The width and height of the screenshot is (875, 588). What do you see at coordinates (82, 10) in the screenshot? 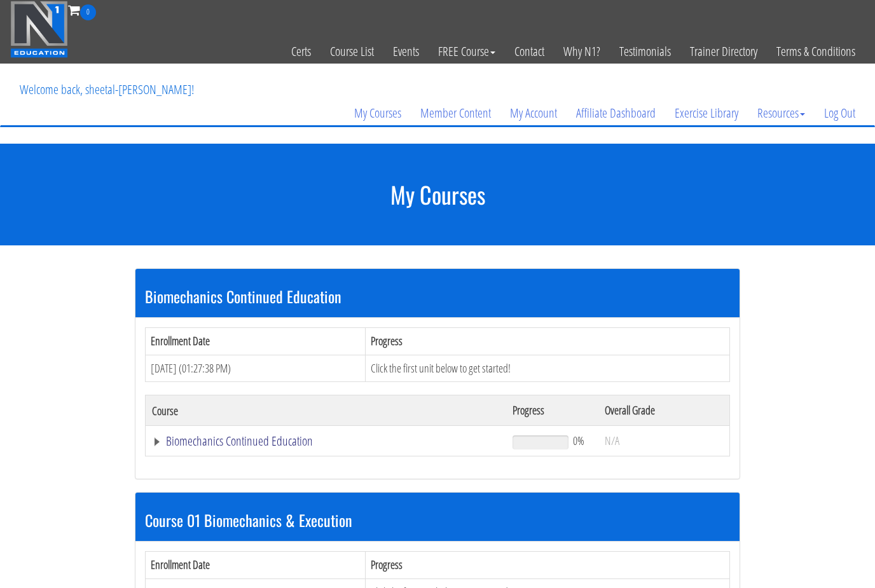
I see `a: 0` at bounding box center [82, 10].